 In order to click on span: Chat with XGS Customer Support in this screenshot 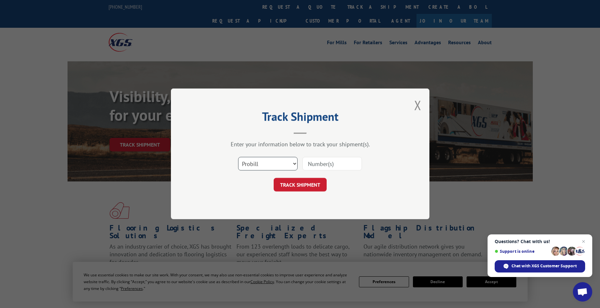, I will do `click(544, 266)`.